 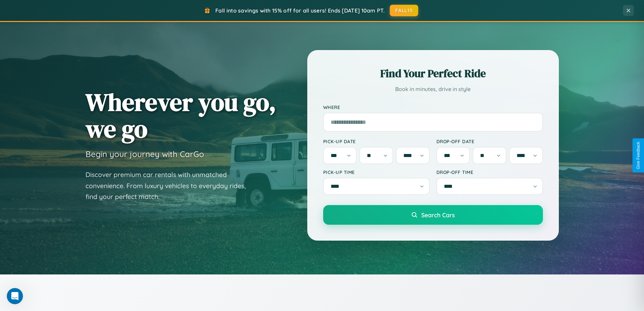 I want to click on button: FALL15, so click(x=404, y=11).